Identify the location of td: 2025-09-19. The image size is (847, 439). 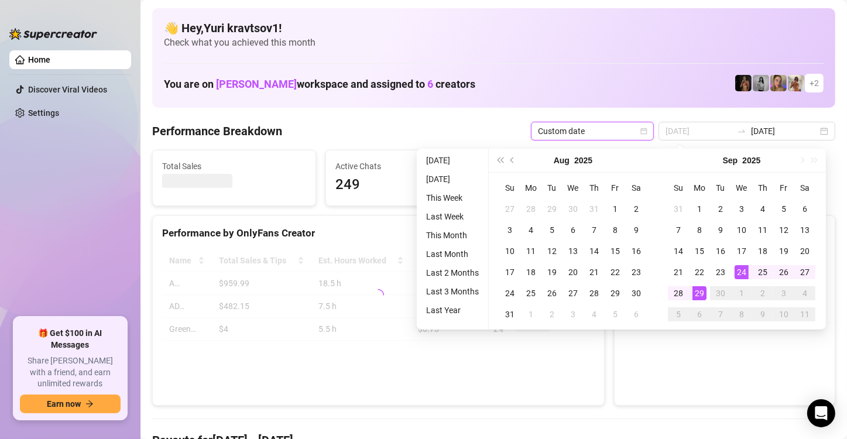
(784, 251).